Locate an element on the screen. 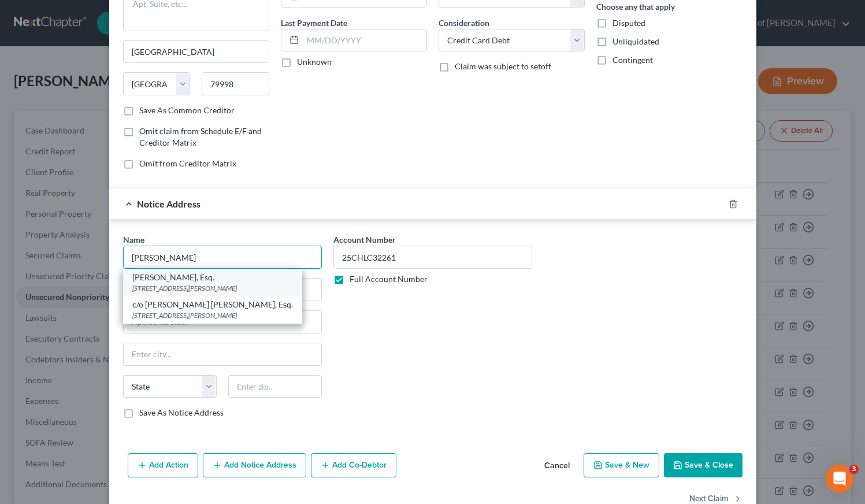  button: Add Action is located at coordinates (163, 465).